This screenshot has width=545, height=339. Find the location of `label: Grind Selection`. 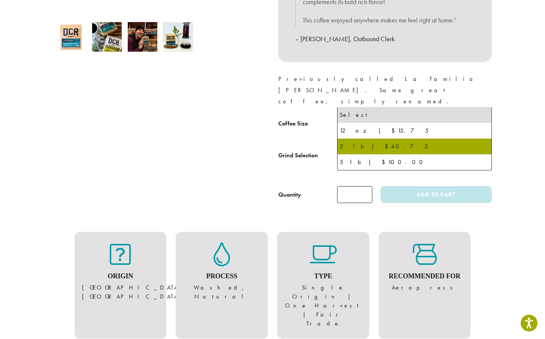

label: Grind Selection is located at coordinates (307, 155).